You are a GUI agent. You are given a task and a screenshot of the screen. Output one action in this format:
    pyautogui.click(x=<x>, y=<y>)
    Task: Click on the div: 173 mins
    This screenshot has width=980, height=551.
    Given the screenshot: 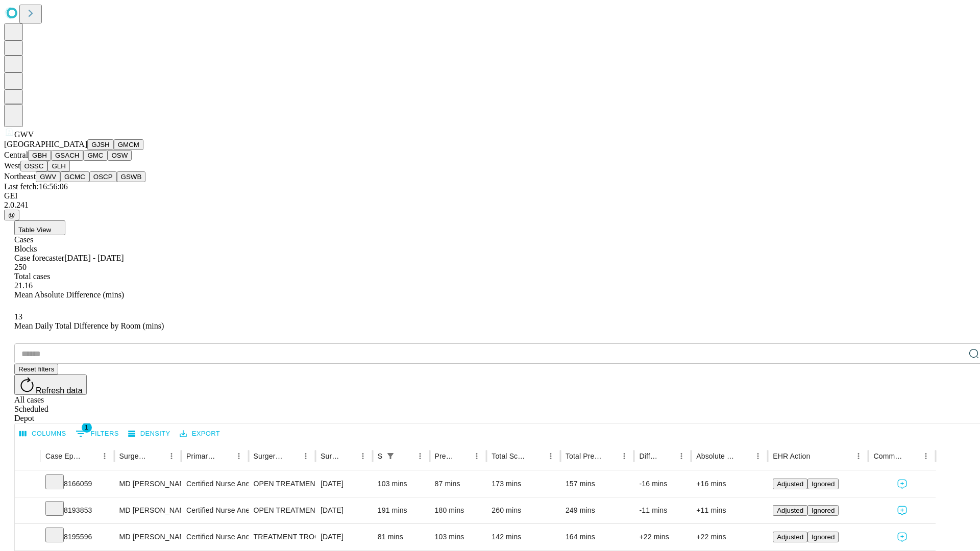 What is the action you would take?
    pyautogui.click(x=523, y=484)
    